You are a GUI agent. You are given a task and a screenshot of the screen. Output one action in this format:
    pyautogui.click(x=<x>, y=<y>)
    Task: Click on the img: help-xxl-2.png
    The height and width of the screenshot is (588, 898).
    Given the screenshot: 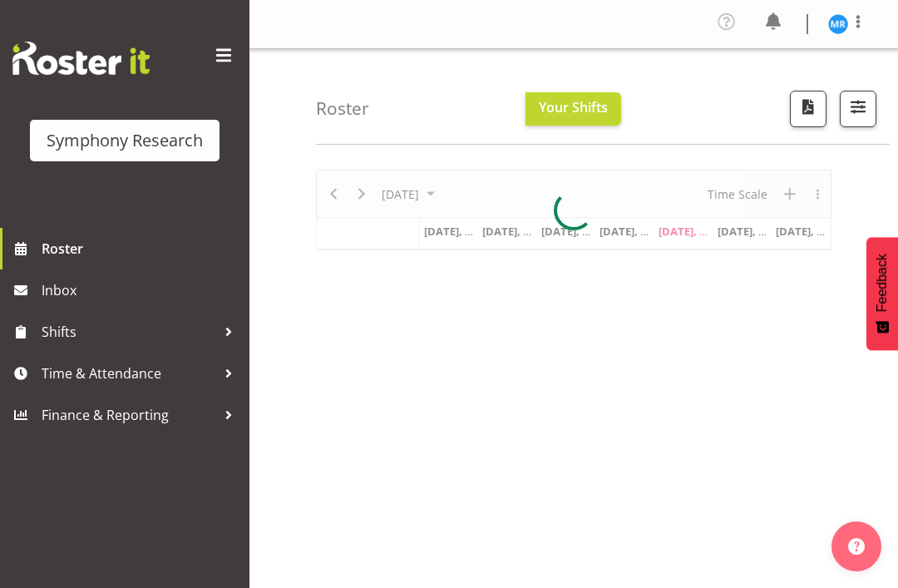 What is the action you would take?
    pyautogui.click(x=856, y=546)
    